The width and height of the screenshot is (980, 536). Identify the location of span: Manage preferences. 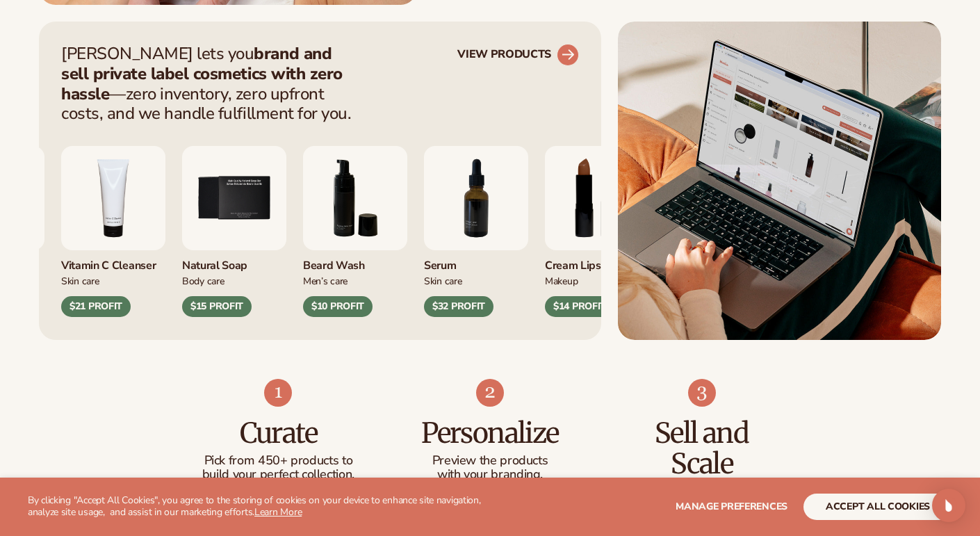
(731, 506).